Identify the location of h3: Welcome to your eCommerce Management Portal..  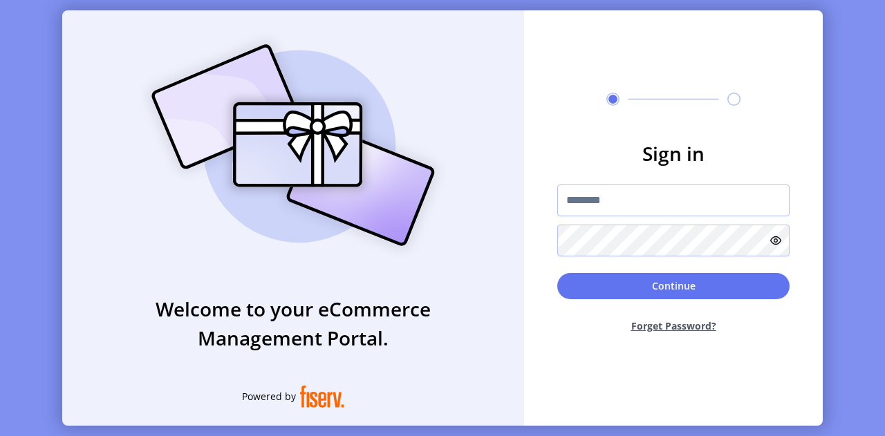
(293, 324).